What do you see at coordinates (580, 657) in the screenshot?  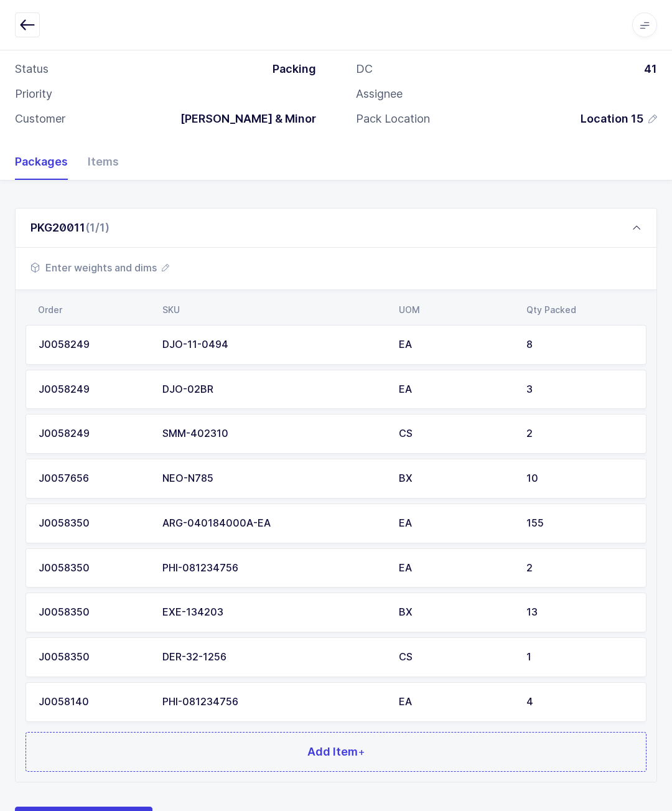 I see `div: 1` at bounding box center [580, 657].